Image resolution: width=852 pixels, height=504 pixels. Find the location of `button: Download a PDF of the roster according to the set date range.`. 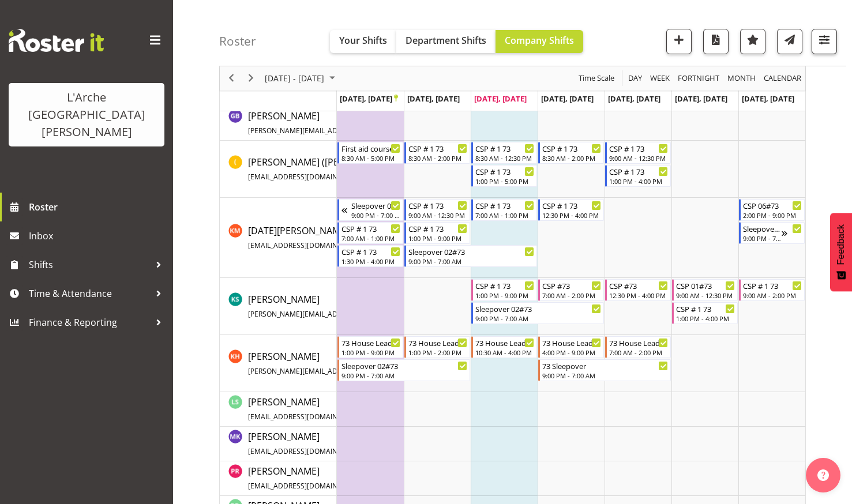

button: Download a PDF of the roster according to the set date range. is located at coordinates (716, 42).